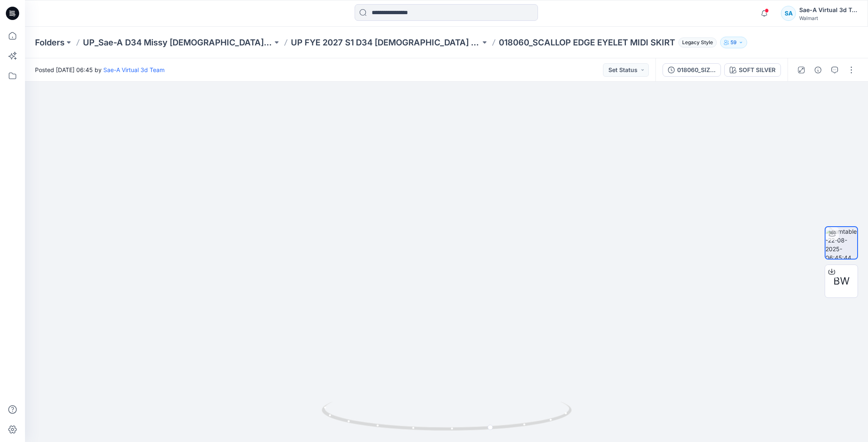 The image size is (868, 442). What do you see at coordinates (734, 42) in the screenshot?
I see `button: 59` at bounding box center [734, 42].